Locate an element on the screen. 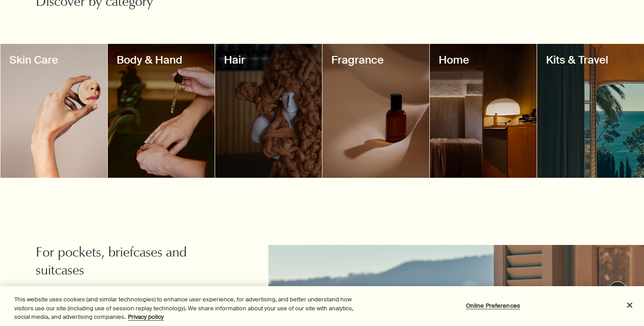 Image resolution: width=644 pixels, height=326 pixels. h3: Skin Care is located at coordinates (54, 60).